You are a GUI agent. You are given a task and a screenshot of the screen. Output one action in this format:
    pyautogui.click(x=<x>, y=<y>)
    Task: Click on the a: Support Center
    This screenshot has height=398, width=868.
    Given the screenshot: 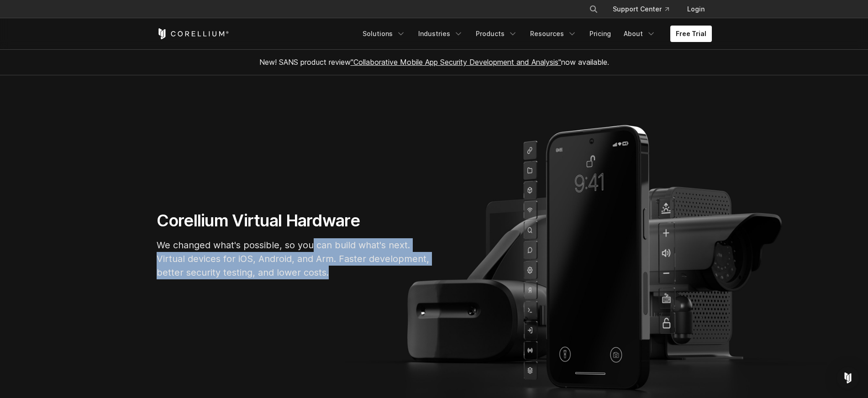 What is the action you would take?
    pyautogui.click(x=640, y=9)
    